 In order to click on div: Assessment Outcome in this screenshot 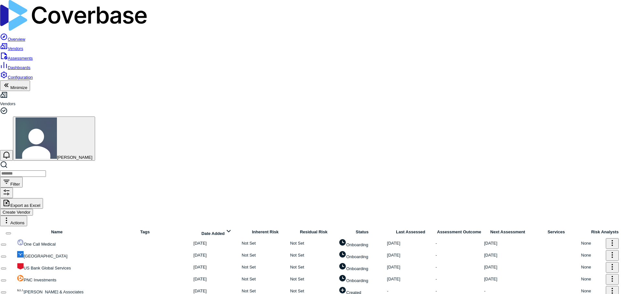, I will do `click(459, 232)`.